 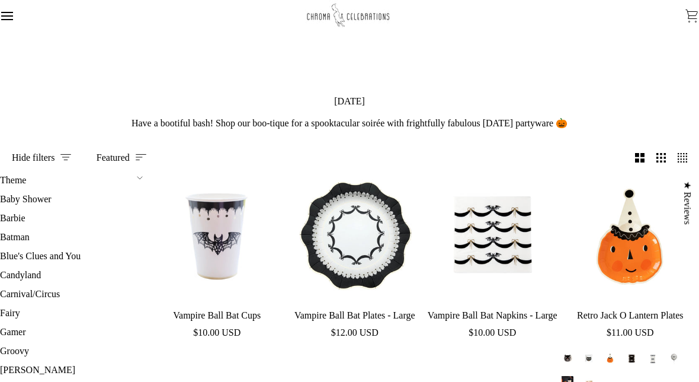 What do you see at coordinates (217, 256) in the screenshot?
I see `product-grid-item: Vampire Ball Bat Cups` at bounding box center [217, 256].